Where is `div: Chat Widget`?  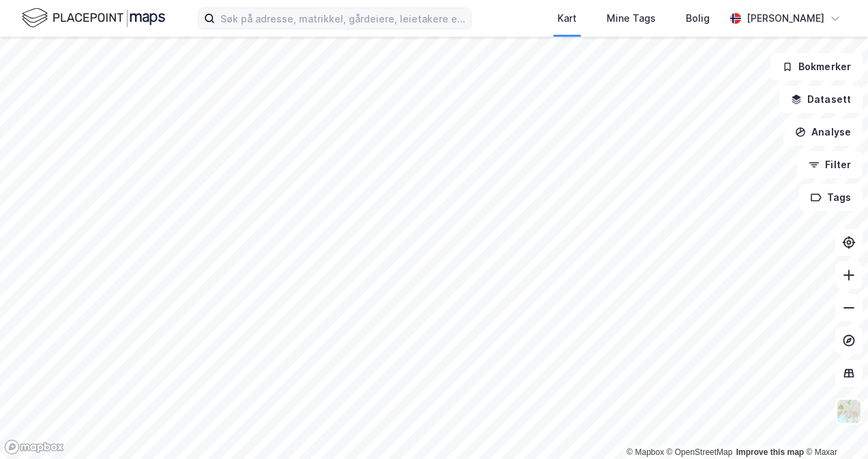
div: Chat Widget is located at coordinates (834, 426).